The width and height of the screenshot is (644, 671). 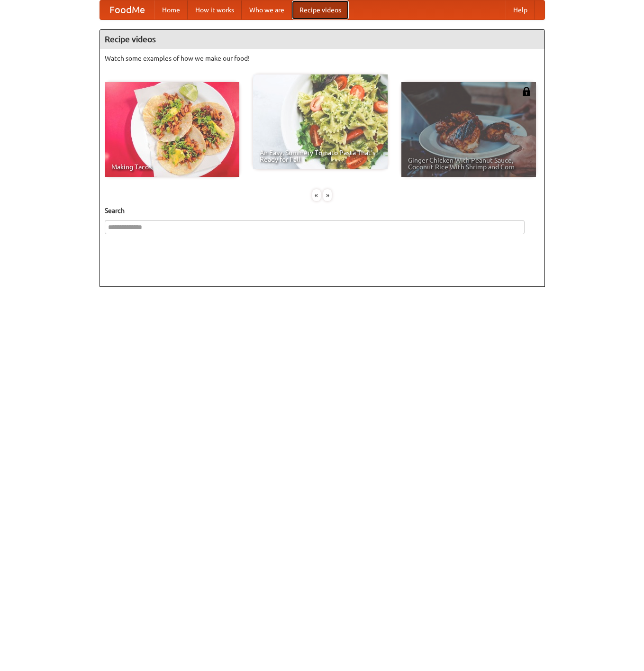 What do you see at coordinates (320, 10) in the screenshot?
I see `a: Recipe videos` at bounding box center [320, 10].